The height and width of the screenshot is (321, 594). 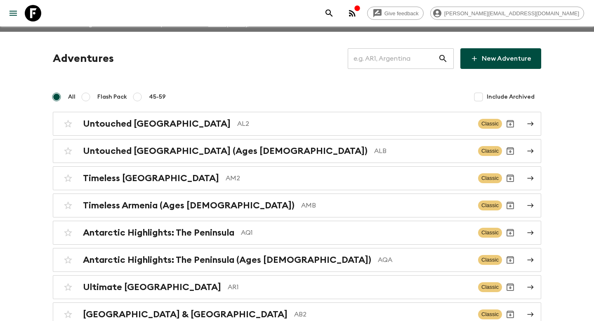 What do you see at coordinates (157, 97) in the screenshot?
I see `span: 45-59` at bounding box center [157, 97].